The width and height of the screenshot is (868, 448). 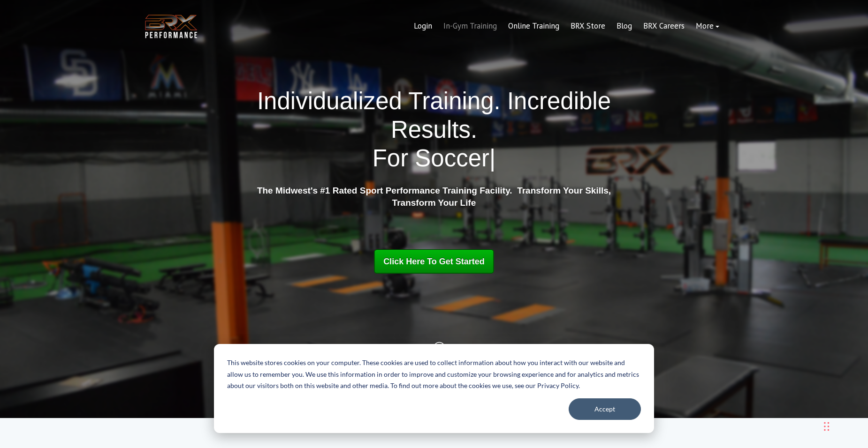 What do you see at coordinates (434, 130) in the screenshot?
I see `h1: Individualized Training. Incredible Results.` at bounding box center [434, 130].